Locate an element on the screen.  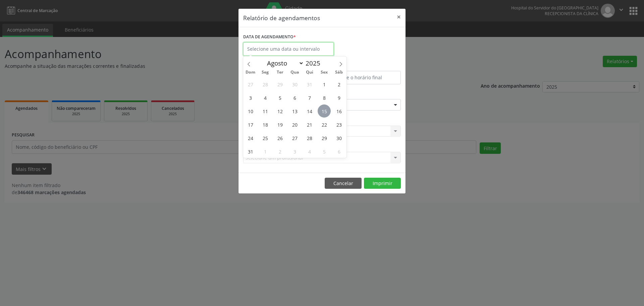
span: Julho 30, 2025 is located at coordinates (294, 84).